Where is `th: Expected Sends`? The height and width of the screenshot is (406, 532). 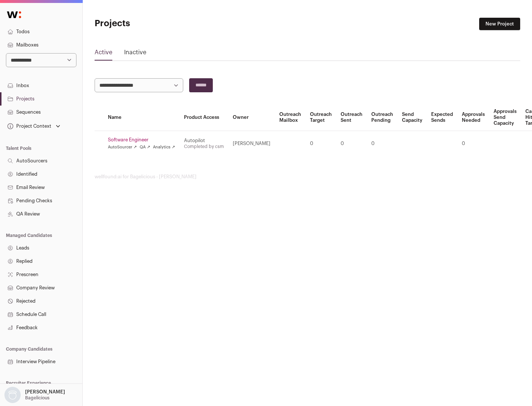
th: Expected Sends is located at coordinates (442, 117).